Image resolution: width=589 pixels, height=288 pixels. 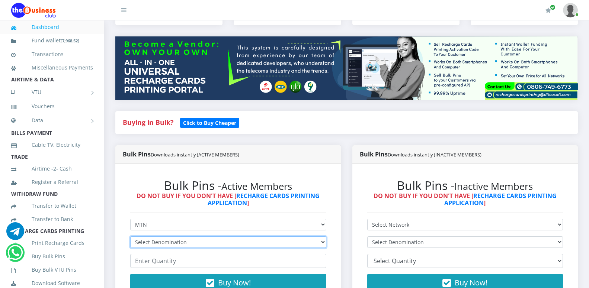 What do you see at coordinates (493, 186) in the screenshot?
I see `small: Inactive Members` at bounding box center [493, 186].